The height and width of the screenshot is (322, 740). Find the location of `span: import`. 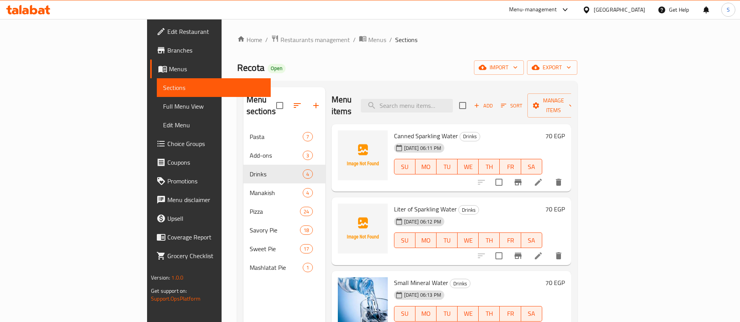

span: import is located at coordinates (499, 67).